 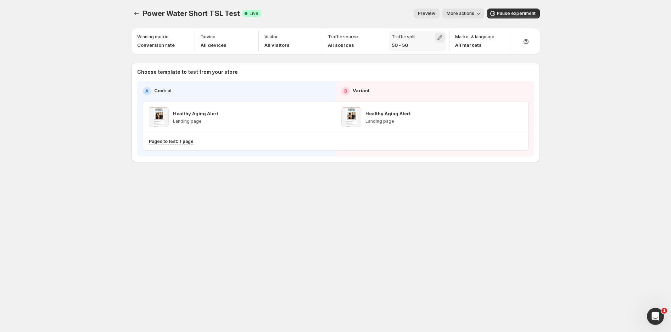 I want to click on h2: B, so click(x=345, y=91).